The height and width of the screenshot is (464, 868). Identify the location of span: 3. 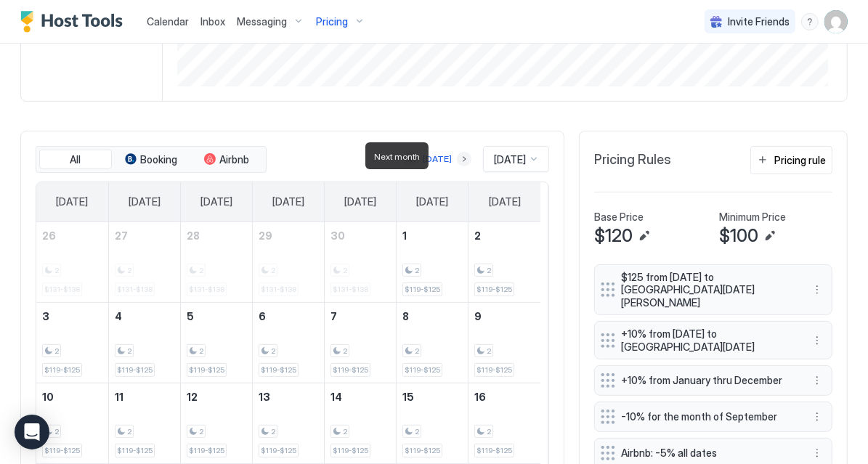
(46, 316).